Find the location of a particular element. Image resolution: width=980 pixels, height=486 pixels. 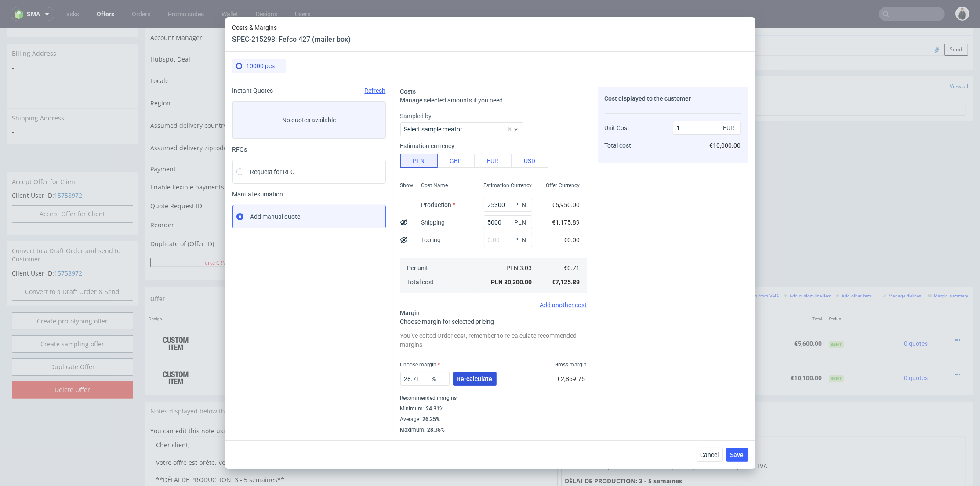

a: markdown is located at coordinates (250, 403).